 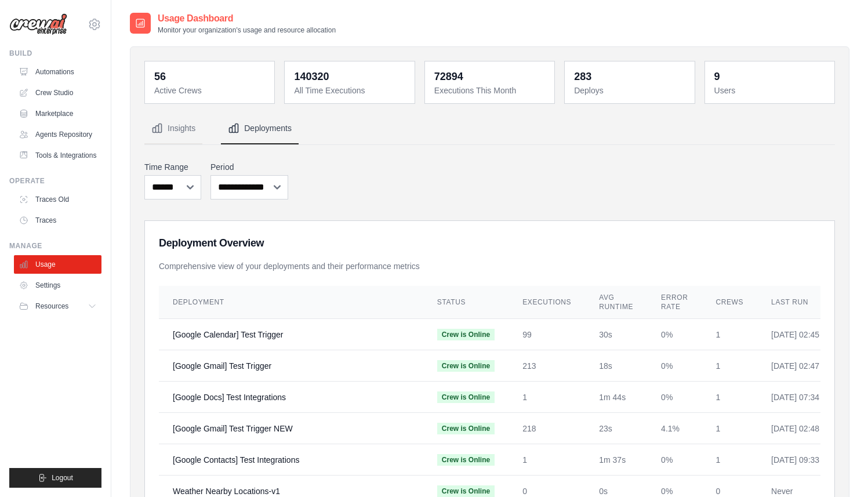 What do you see at coordinates (729, 302) in the screenshot?
I see `th: Crews` at bounding box center [729, 302].